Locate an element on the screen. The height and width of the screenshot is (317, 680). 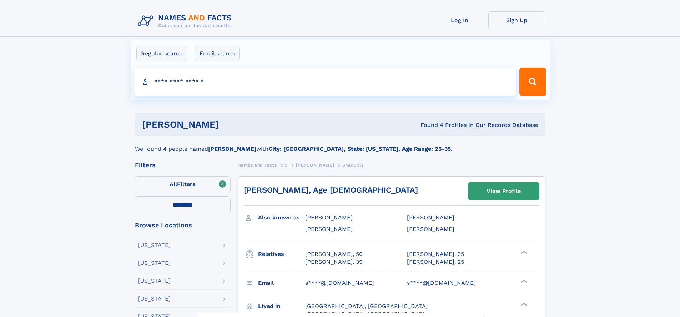
label: Filters is located at coordinates (183, 185).